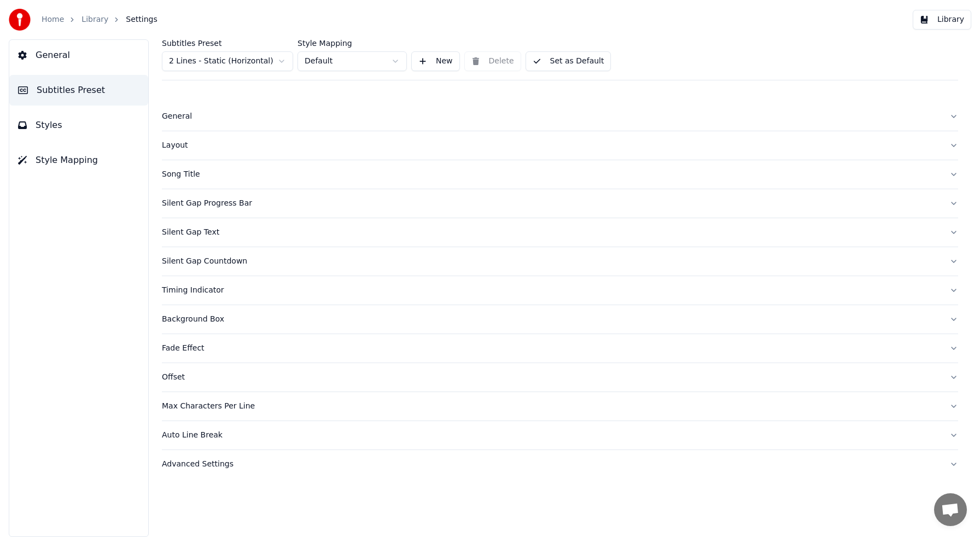  What do you see at coordinates (551, 436) in the screenshot?
I see `div: Auto Line Break` at bounding box center [551, 436].